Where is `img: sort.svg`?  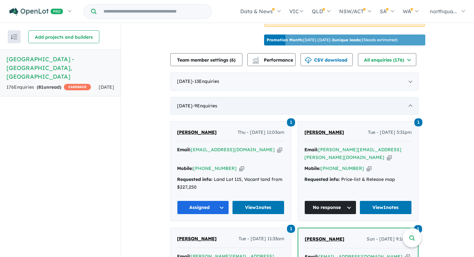
img: sort.svg is located at coordinates (14, 37).